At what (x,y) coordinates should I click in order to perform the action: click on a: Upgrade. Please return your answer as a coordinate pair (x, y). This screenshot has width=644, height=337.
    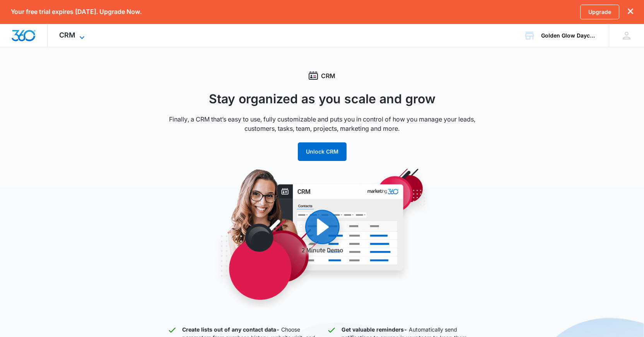
    Looking at the image, I should click on (599, 12).